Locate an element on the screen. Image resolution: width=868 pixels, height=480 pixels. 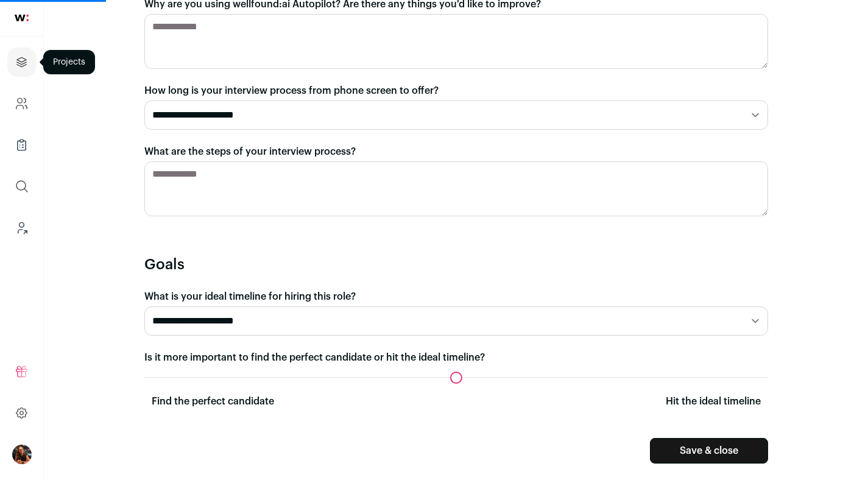
label: What are the steps of your interview process? is located at coordinates (456, 152).